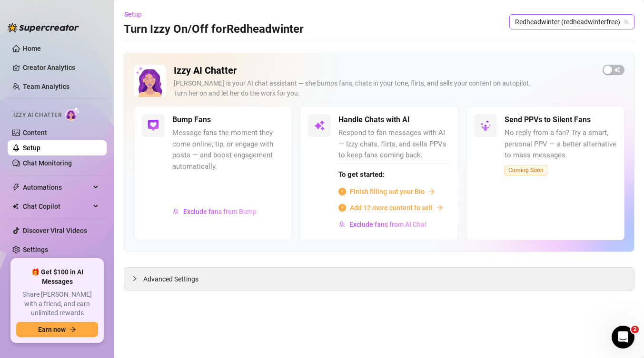 The height and width of the screenshot is (358, 644). Describe the element at coordinates (191, 120) in the screenshot. I see `h5: Bump Fans` at that location.